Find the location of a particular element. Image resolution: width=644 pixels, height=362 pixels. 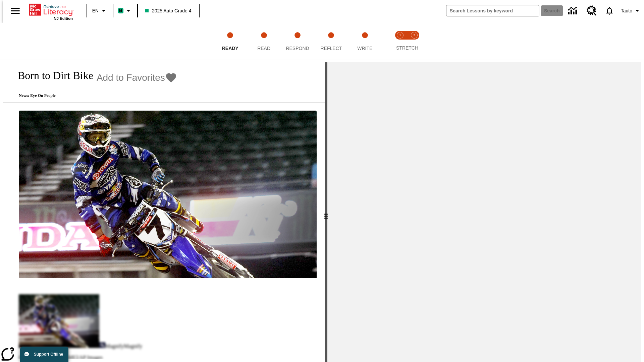

span: Reflect is located at coordinates (331, 49).